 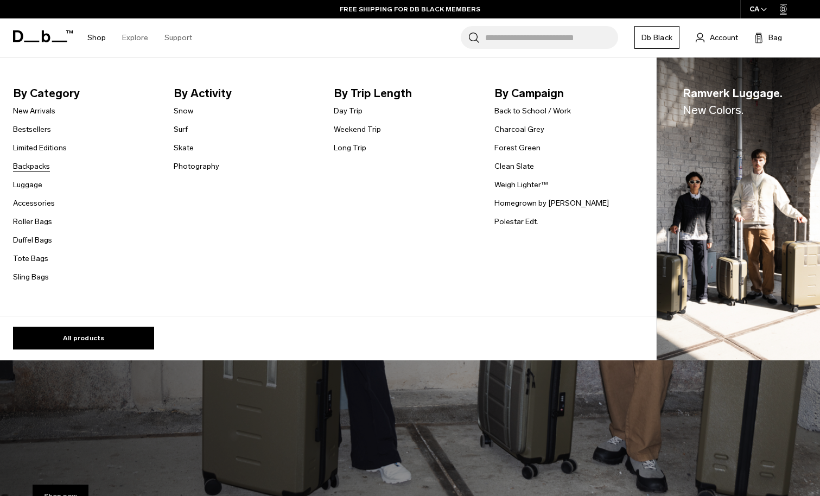 I want to click on span: Bag, so click(x=775, y=37).